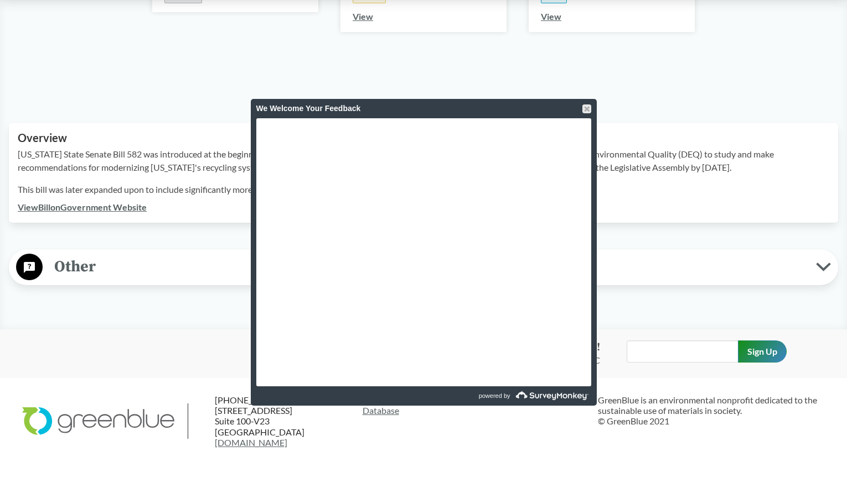 The width and height of the screenshot is (847, 504). What do you see at coordinates (429, 266) in the screenshot?
I see `span: Other` at bounding box center [429, 266].